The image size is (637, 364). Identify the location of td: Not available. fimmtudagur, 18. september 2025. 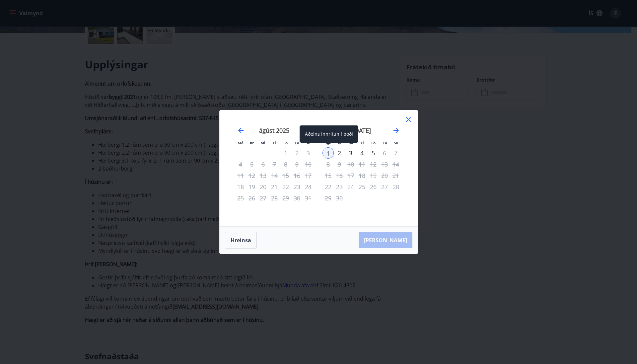
(362, 175).